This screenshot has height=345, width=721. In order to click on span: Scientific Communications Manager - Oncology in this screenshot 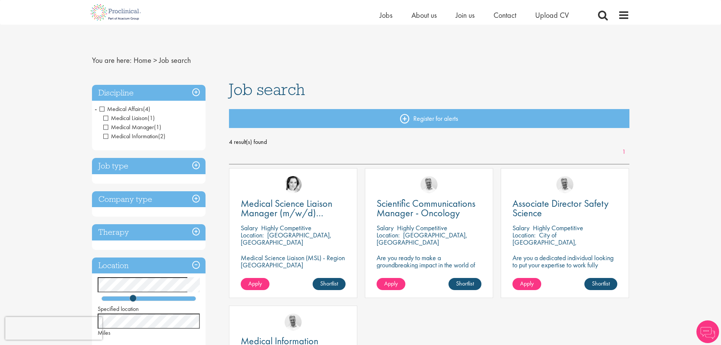, I will do `click(426, 208)`.